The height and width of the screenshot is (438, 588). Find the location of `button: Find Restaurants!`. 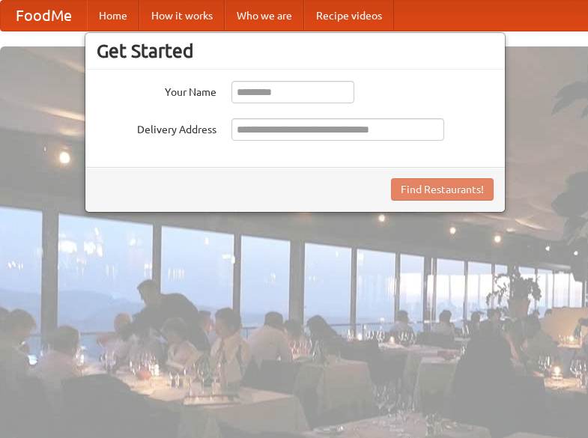

button: Find Restaurants! is located at coordinates (442, 189).